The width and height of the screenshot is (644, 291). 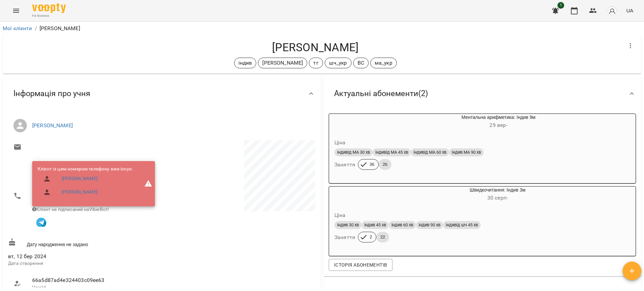 I want to click on p: індив, so click(x=245, y=63).